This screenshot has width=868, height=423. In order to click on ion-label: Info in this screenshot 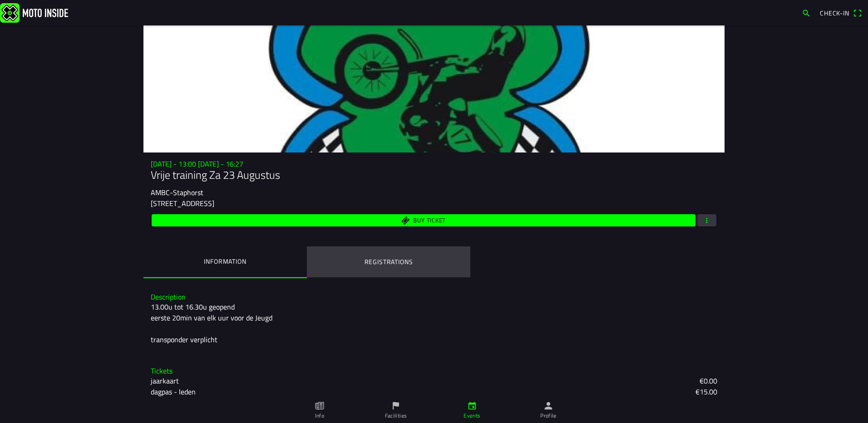, I will do `click(320, 416)`.